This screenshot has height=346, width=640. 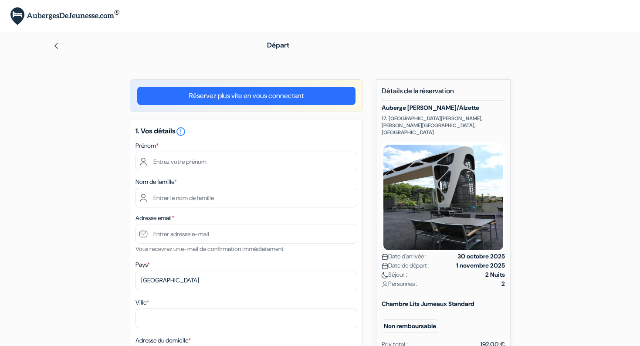 I want to click on label: Nom de famille, so click(x=156, y=182).